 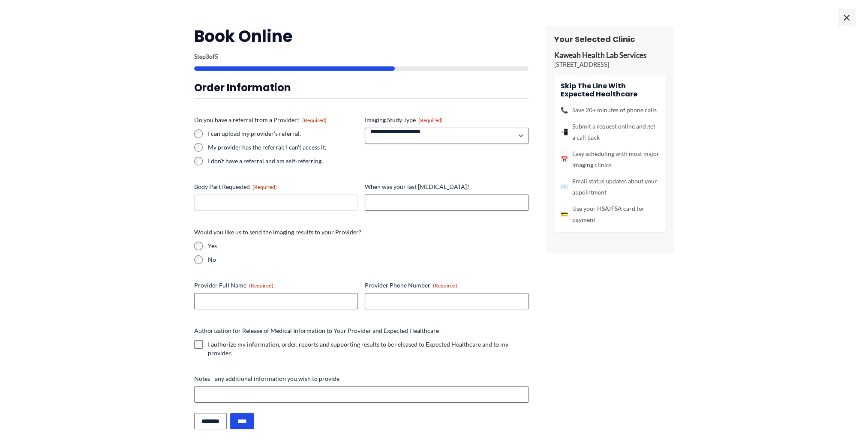 I want to click on legend: Would you like us to send the imaging results to your Provider?, so click(x=278, y=232).